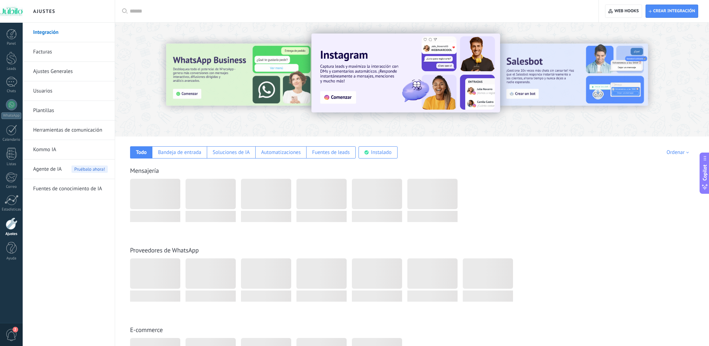 The image size is (709, 346). I want to click on button: Web hooks, so click(624, 11).